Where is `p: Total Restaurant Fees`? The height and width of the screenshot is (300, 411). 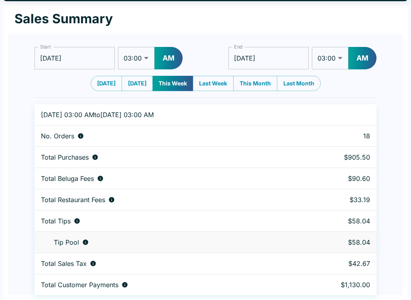 p: Total Restaurant Fees is located at coordinates (73, 200).